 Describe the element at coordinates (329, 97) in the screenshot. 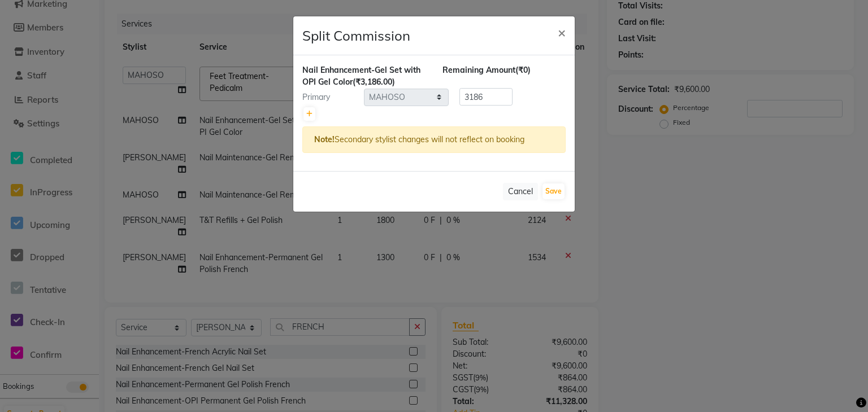

I see `div: Primary` at that location.